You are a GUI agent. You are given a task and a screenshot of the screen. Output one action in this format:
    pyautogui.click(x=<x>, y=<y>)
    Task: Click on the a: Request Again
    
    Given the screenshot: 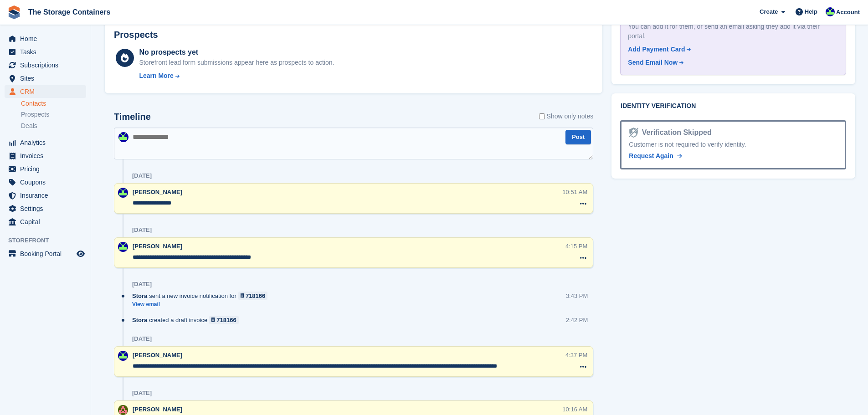 What is the action you would take?
    pyautogui.click(x=655, y=156)
    